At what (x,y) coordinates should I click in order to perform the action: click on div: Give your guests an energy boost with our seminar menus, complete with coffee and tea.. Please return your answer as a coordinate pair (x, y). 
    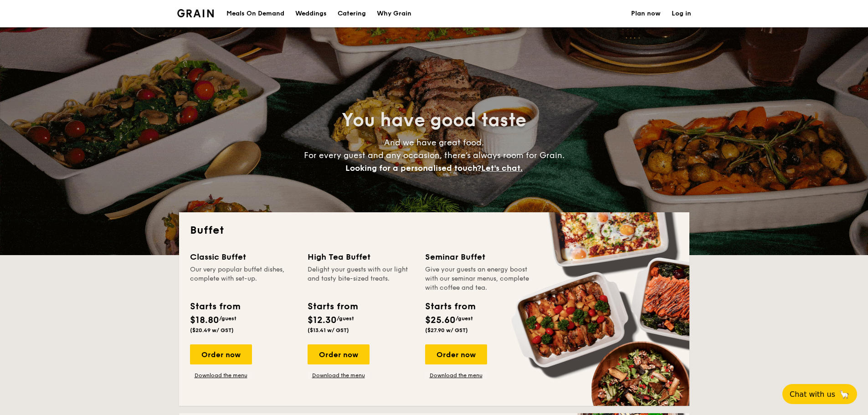
    Looking at the image, I should click on (478, 279).